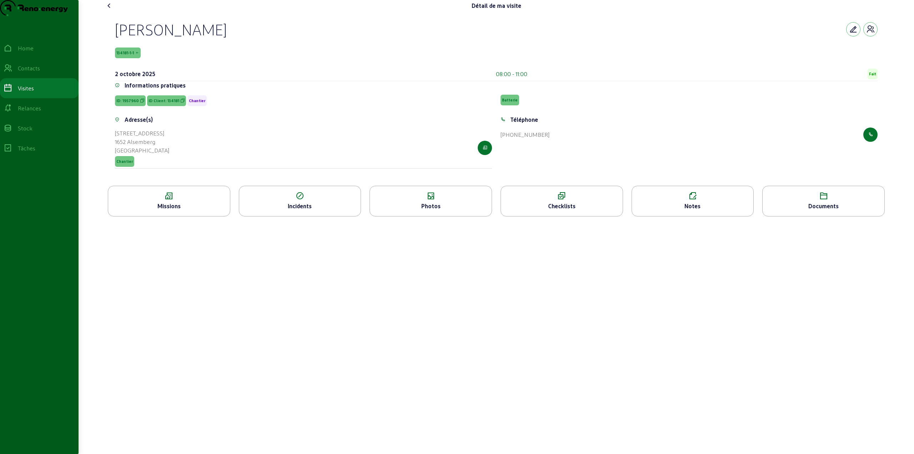 The width and height of the screenshot is (914, 454). Describe the element at coordinates (524, 120) in the screenshot. I see `div: Téléphone` at that location.